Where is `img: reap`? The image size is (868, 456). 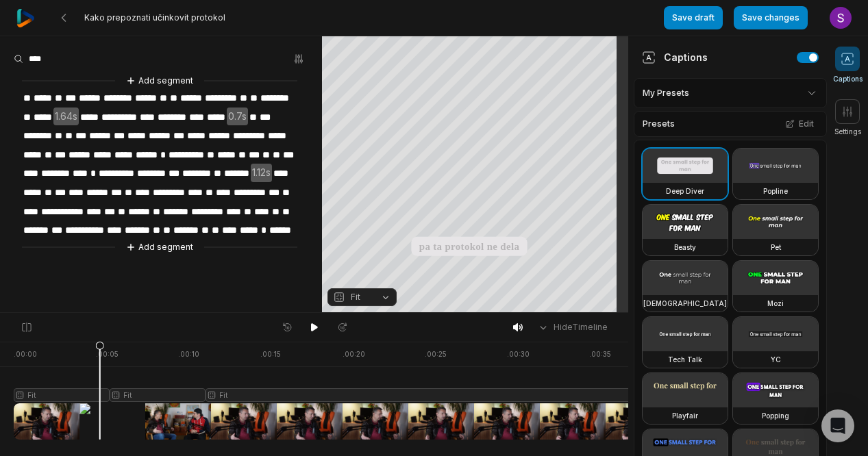
img: reap is located at coordinates (25, 18).